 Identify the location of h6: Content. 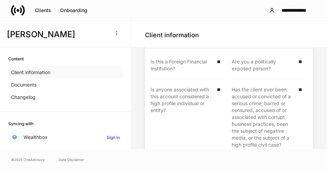
(16, 59).